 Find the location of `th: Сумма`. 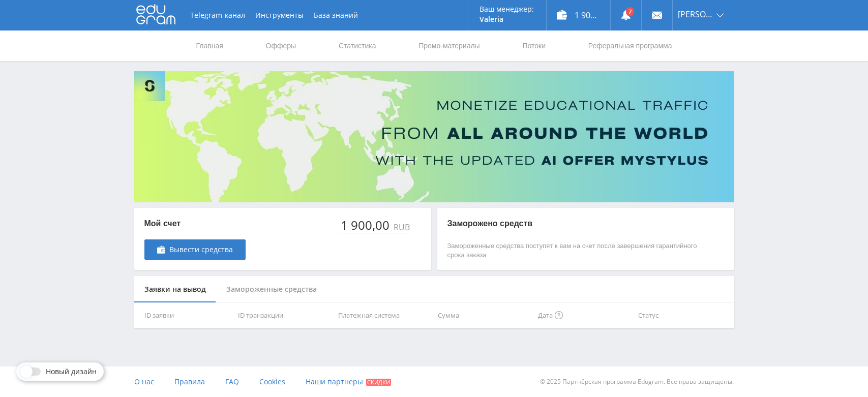

th: Сумма is located at coordinates (483, 315).